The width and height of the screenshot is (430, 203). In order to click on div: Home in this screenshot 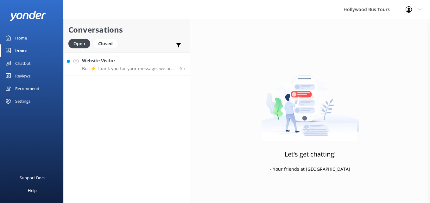, I will do `click(21, 38)`.